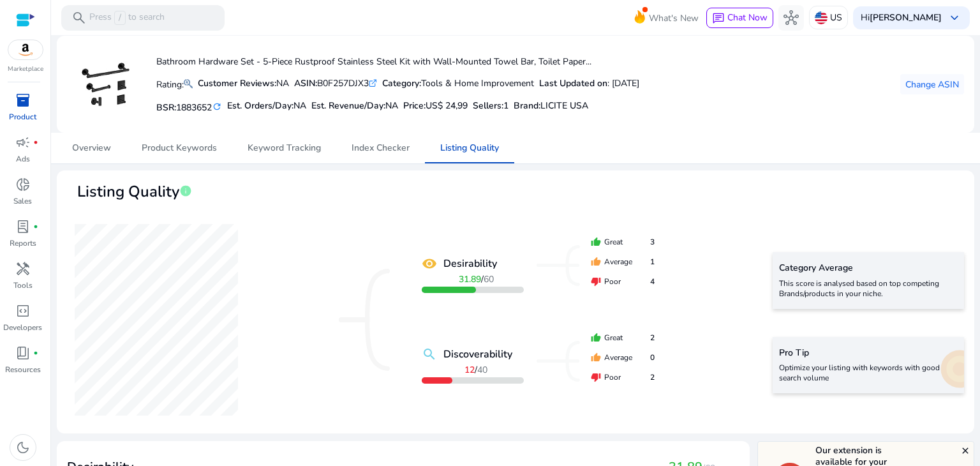  Describe the element at coordinates (791, 18) in the screenshot. I see `button: hub` at that location.